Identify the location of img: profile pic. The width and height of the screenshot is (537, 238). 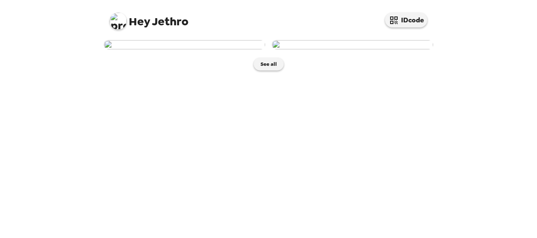
(118, 21).